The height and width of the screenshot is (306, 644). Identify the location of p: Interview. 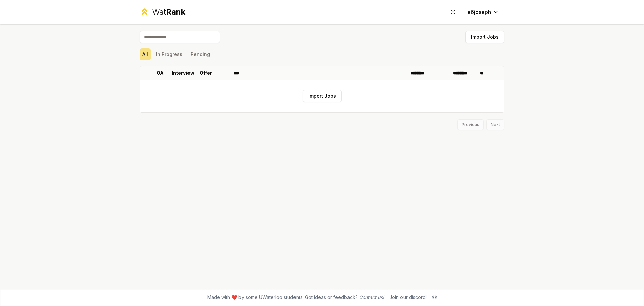
(182, 73).